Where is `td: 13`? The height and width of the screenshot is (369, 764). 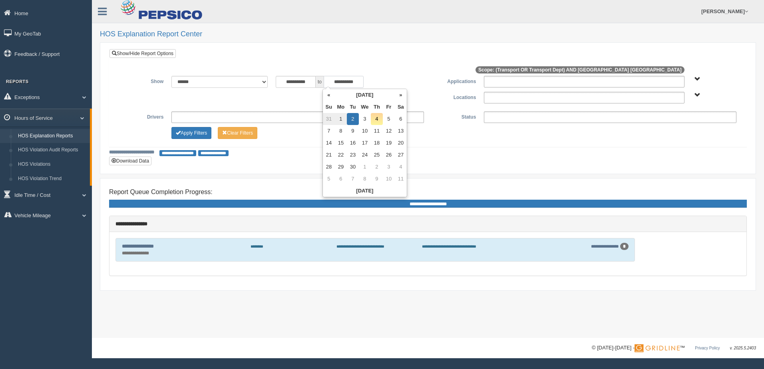 td: 13 is located at coordinates (401, 131).